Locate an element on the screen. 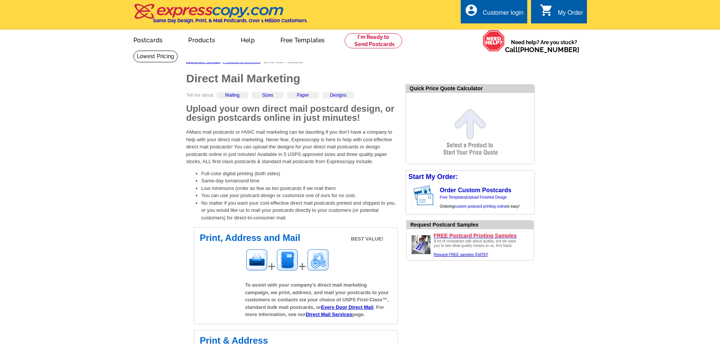 The width and height of the screenshot is (720, 344). a: Upload Finished Design is located at coordinates (487, 197).